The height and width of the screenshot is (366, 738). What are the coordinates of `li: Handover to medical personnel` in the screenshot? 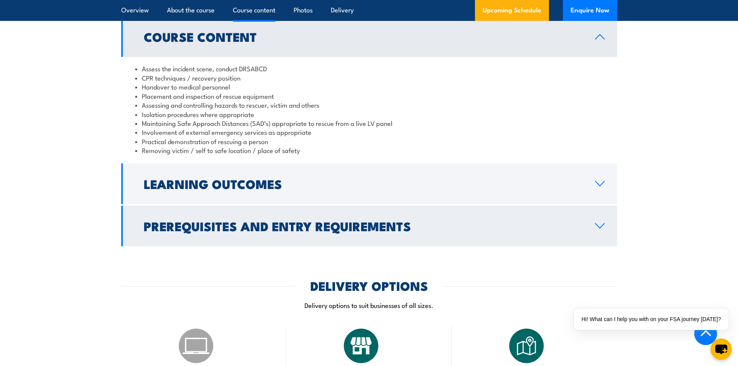 It's located at (369, 86).